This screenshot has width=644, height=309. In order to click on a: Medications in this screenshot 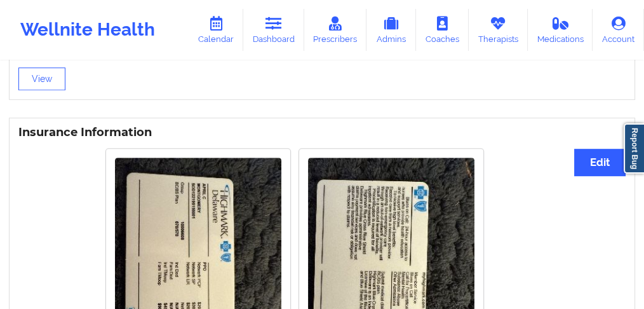, I will do `click(560, 30)`.